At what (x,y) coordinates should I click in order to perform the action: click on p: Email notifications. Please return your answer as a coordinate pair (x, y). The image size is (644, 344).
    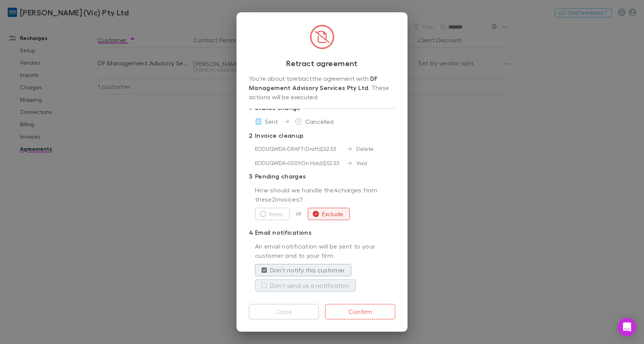
    Looking at the image, I should click on (322, 232).